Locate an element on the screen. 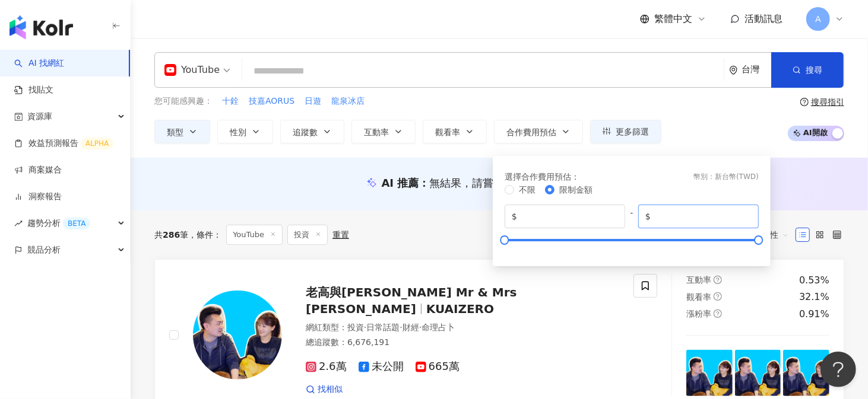 Image resolution: width=868 pixels, height=399 pixels. span: 未公開 is located at coordinates (381, 367).